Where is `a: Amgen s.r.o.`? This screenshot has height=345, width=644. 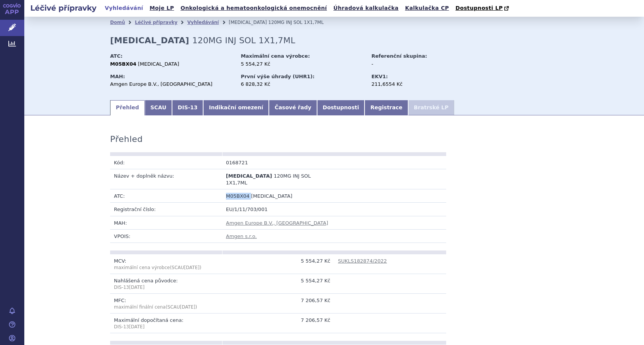
a: Amgen s.r.o. is located at coordinates (241, 236).